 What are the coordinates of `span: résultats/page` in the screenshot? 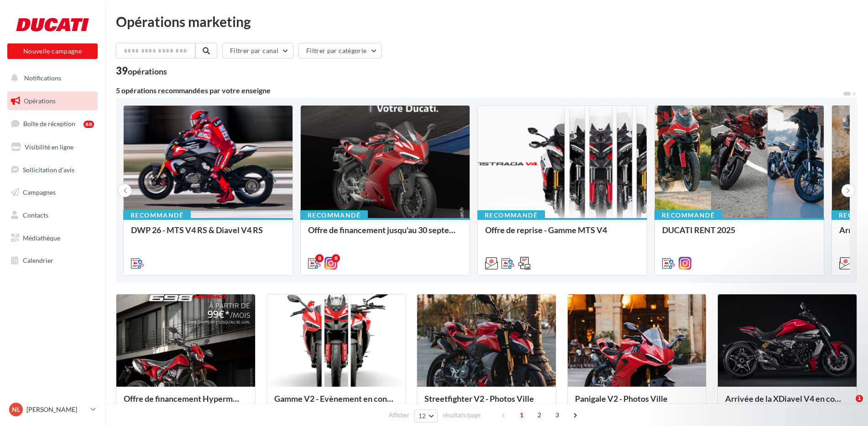 It's located at (461, 415).